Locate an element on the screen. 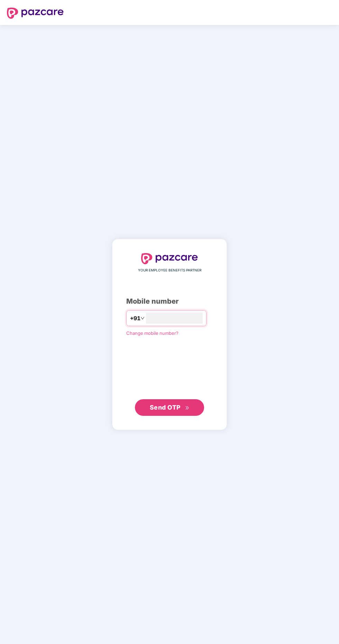 This screenshot has width=339, height=644. div: Mobile number is located at coordinates (170, 301).